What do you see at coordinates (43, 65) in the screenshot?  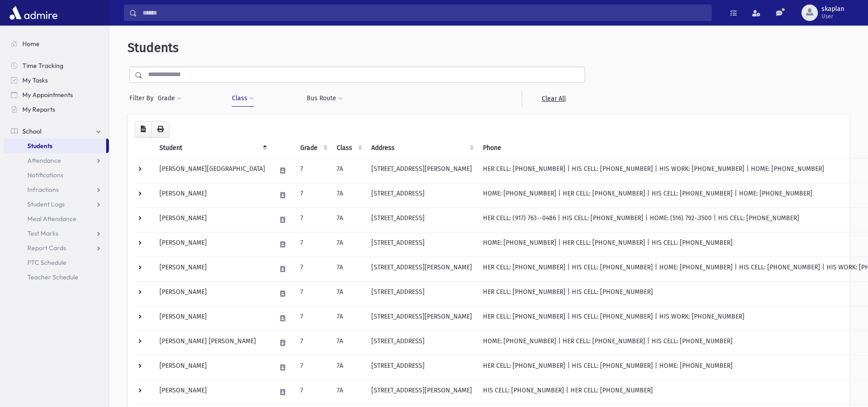 I see `span: Time Tracking` at bounding box center [43, 65].